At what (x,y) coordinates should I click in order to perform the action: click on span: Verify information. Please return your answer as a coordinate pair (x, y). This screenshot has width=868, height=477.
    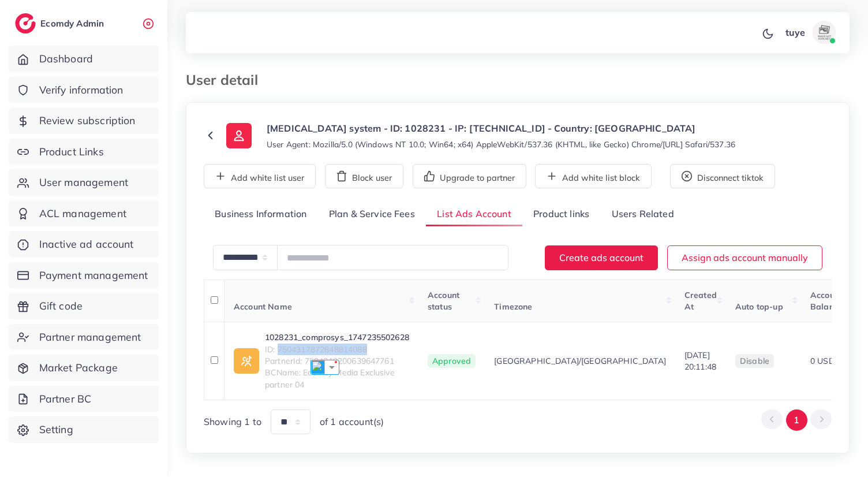
    Looking at the image, I should click on (81, 90).